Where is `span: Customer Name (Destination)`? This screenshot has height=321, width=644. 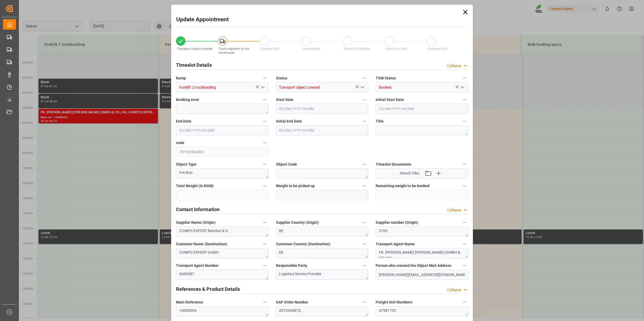 span: Customer Name (Destination) is located at coordinates (201, 244).